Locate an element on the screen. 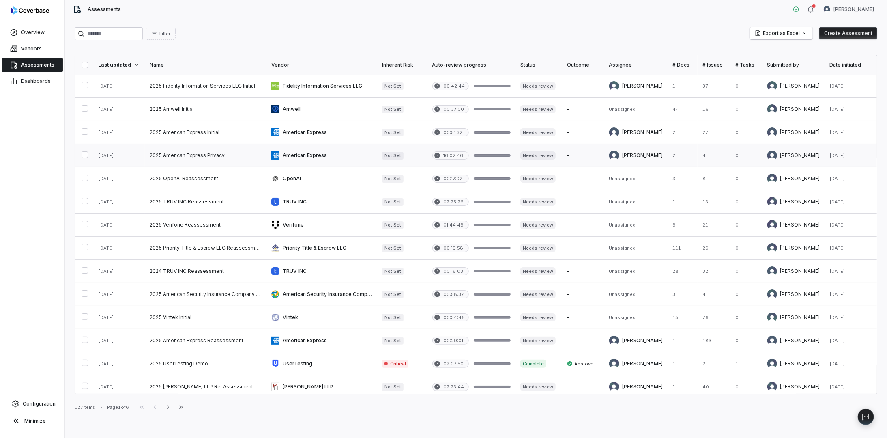 The width and height of the screenshot is (887, 438). div: Last updated is located at coordinates (119, 65).